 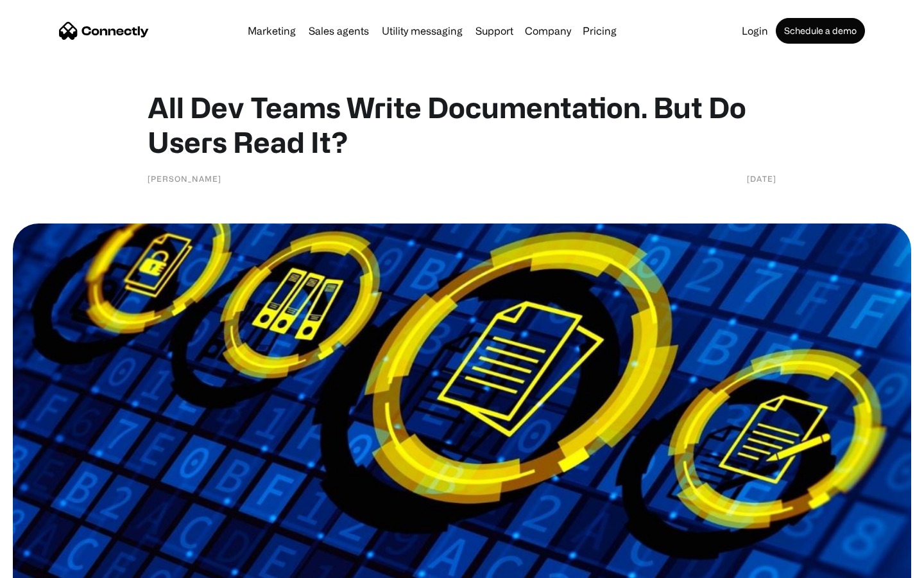 What do you see at coordinates (599, 31) in the screenshot?
I see `a: Pricing` at bounding box center [599, 31].